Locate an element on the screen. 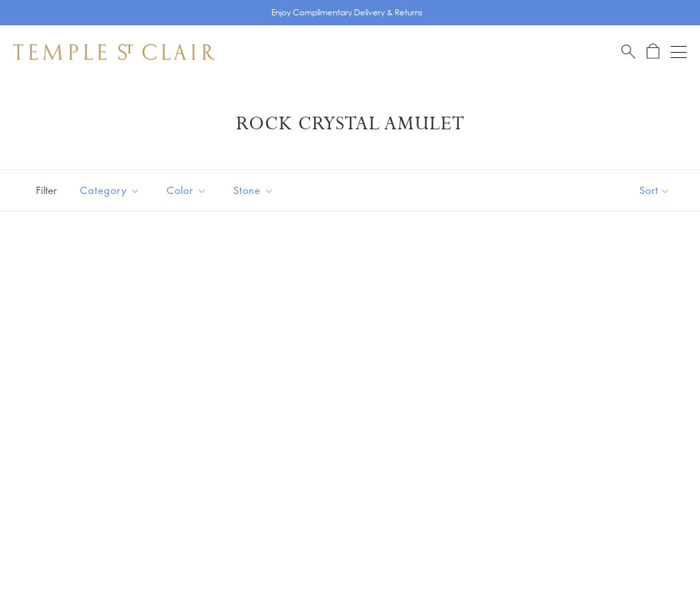 The height and width of the screenshot is (592, 700). p: Enjoy Complimentary Delivery & Returns is located at coordinates (347, 13).